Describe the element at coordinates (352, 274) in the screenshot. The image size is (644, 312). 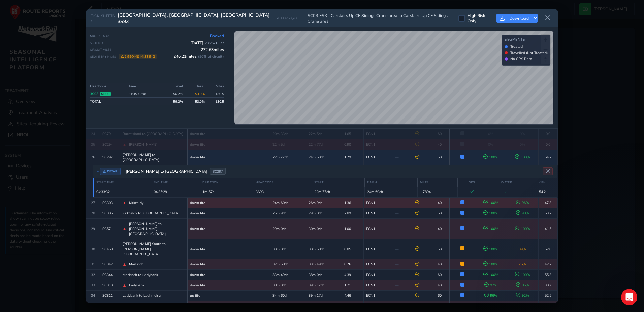
I see `td: 4.39` at that location.